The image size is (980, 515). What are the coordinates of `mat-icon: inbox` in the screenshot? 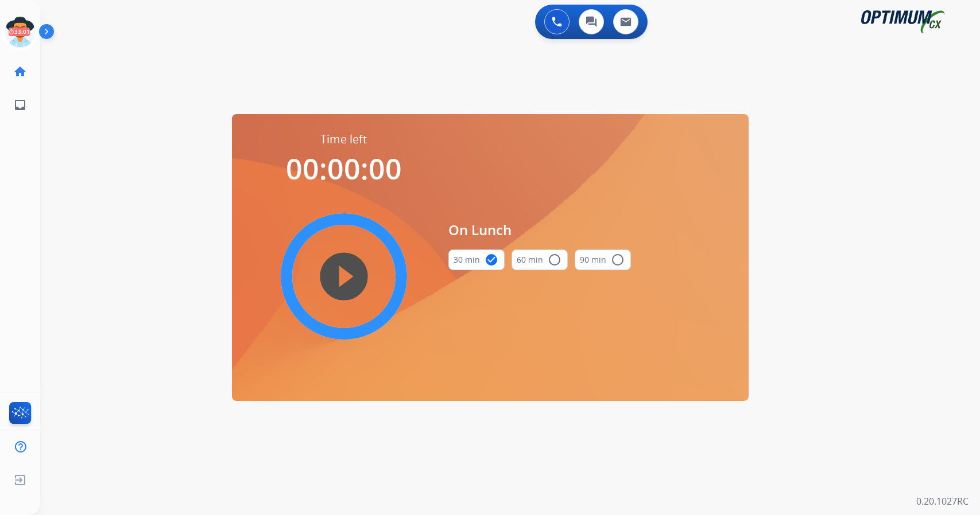 It's located at (20, 105).